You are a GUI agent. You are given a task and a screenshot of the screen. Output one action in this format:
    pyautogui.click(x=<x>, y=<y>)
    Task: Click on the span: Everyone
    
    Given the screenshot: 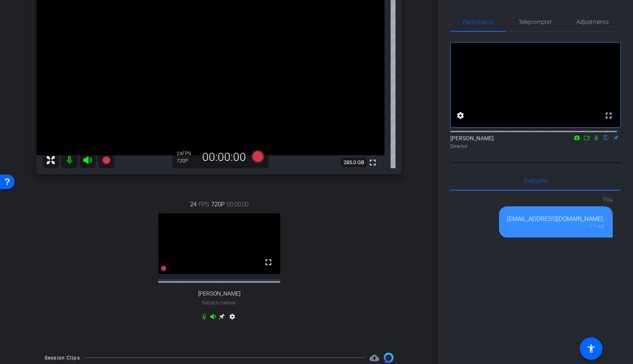 What is the action you would take?
    pyautogui.click(x=535, y=181)
    